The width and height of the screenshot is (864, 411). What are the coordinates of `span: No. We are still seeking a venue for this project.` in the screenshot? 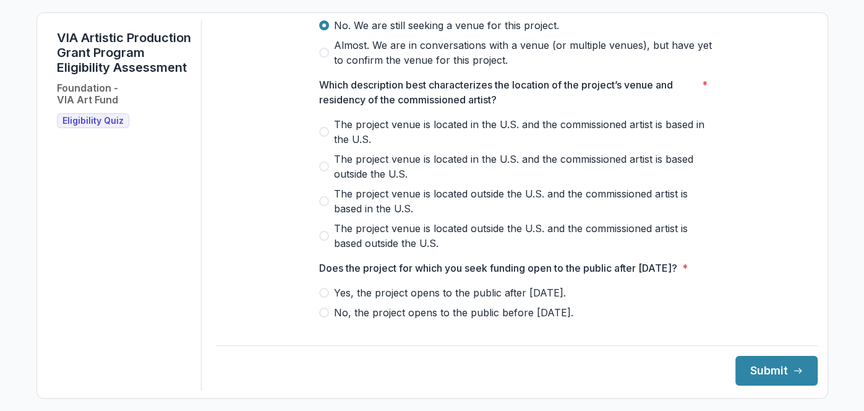 It's located at (447, 25).